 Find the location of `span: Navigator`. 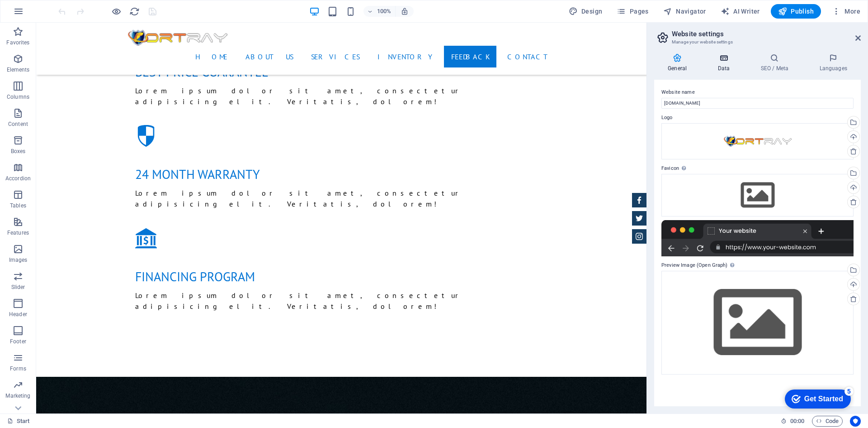

span: Navigator is located at coordinates (685, 12).